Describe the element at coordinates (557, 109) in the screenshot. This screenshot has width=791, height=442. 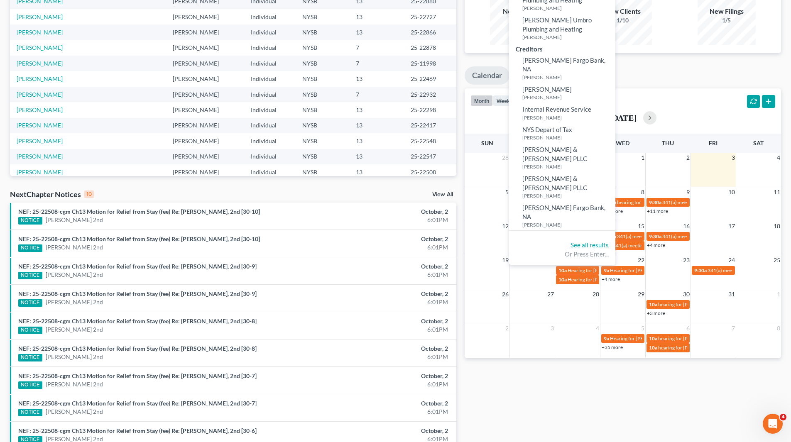
I see `span: Internal Revenue Service` at that location.